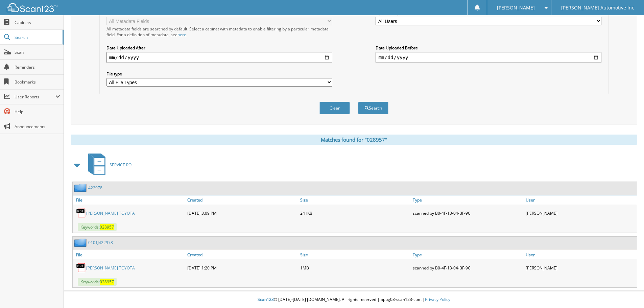  I want to click on span: Search, so click(37, 37).